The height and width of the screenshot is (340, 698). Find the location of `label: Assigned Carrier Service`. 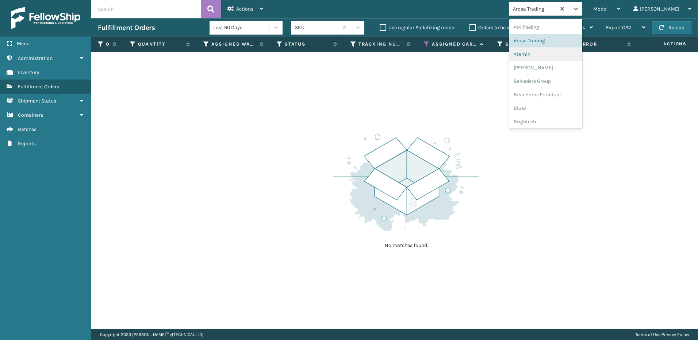

label: Assigned Carrier Service is located at coordinates (454, 44).